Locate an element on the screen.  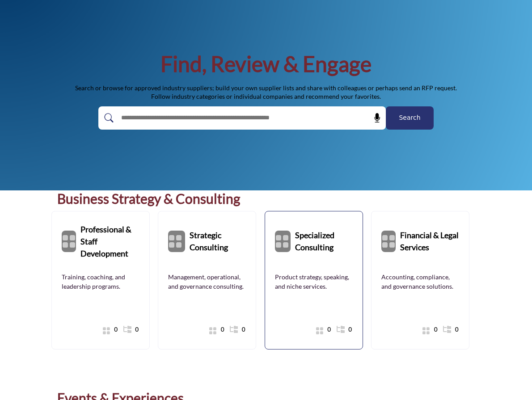
a: Training, coaching, and leadership programs. is located at coordinates (100, 281).